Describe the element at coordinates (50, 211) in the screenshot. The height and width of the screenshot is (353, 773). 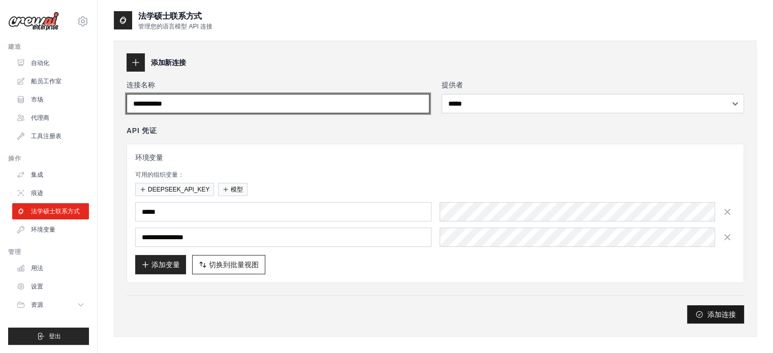
I see `a: 法学硕士联系方式` at that location.